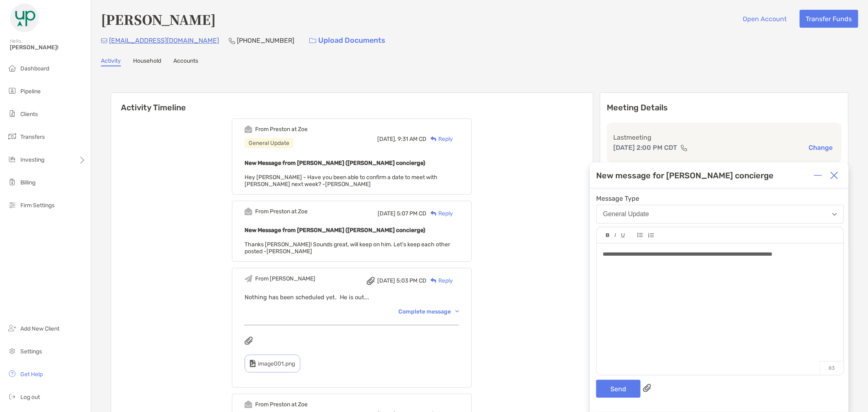  I want to click on img: get-help icon, so click(12, 374).